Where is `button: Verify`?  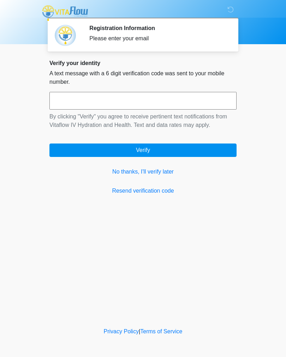
button: Verify is located at coordinates (143, 150).